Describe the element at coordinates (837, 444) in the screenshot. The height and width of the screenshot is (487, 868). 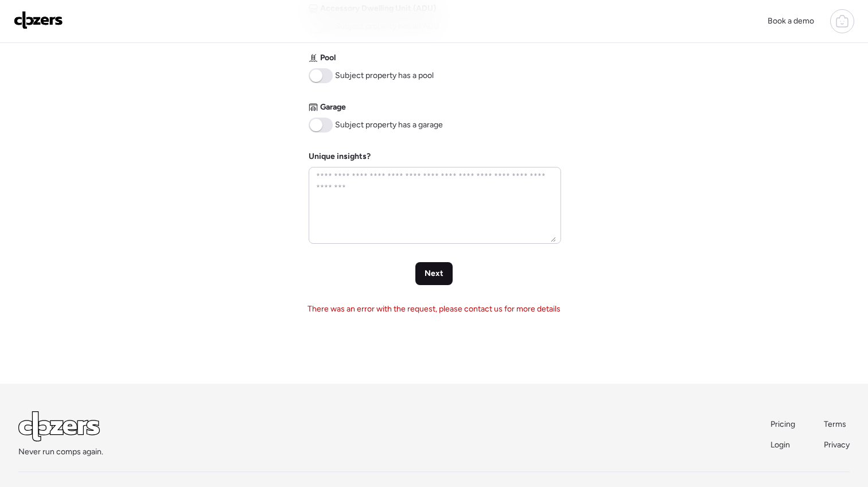
I see `span: Privacy` at that location.